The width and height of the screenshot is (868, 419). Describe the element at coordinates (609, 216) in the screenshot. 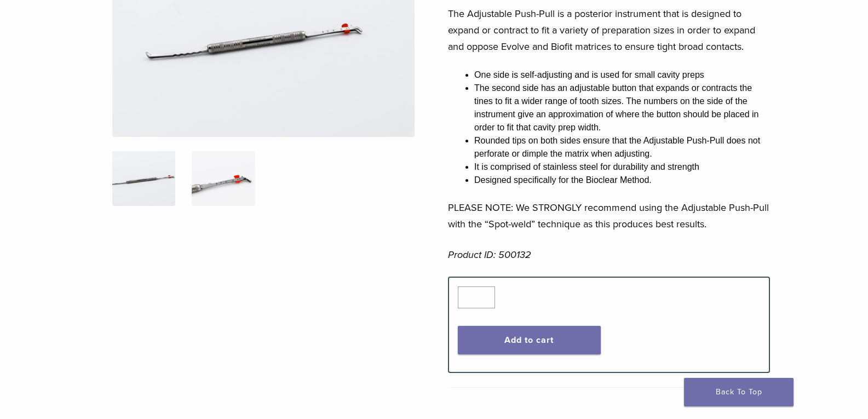

I see `span: PLEASE NOTE: We STRONGLY recommend using the Adjustable Push-Pull with the “Spot-weld” technique ...` at that location.